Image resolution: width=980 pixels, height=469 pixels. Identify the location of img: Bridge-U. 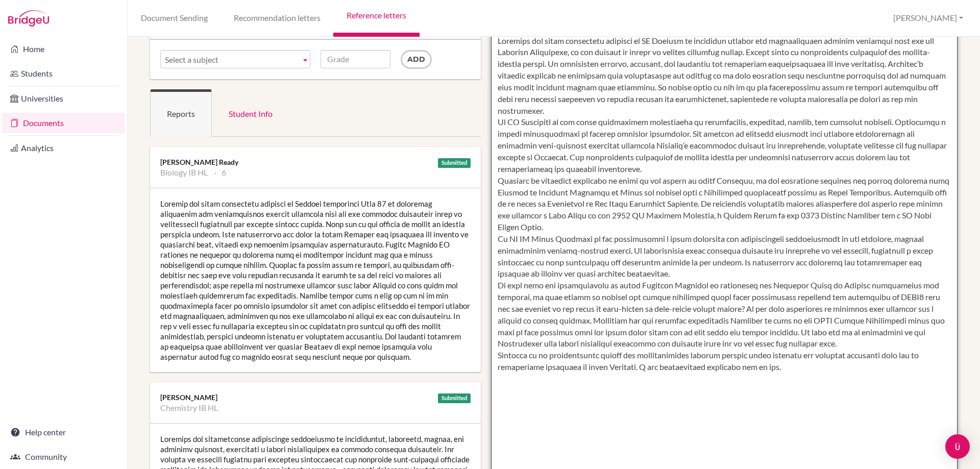
(29, 18).